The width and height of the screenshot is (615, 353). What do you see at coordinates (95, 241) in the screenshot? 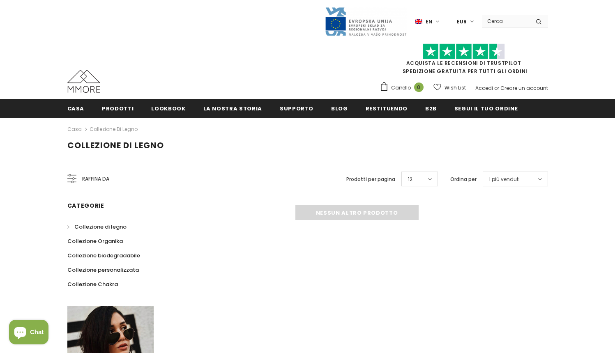
I see `a: Collezione Organika` at bounding box center [95, 241].